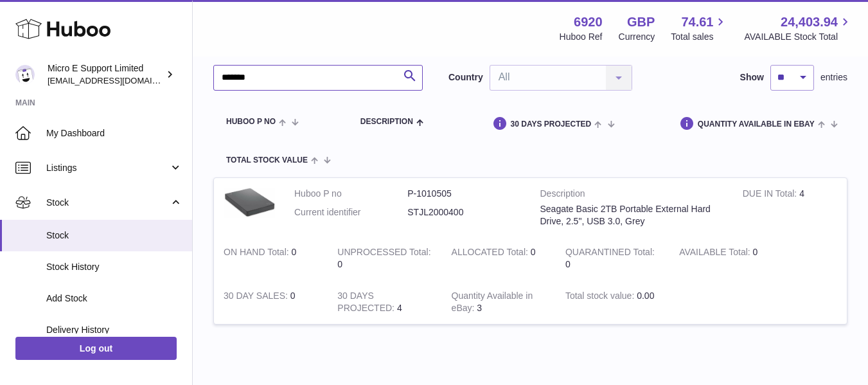 This screenshot has width=868, height=385. I want to click on strong: Description, so click(632, 195).